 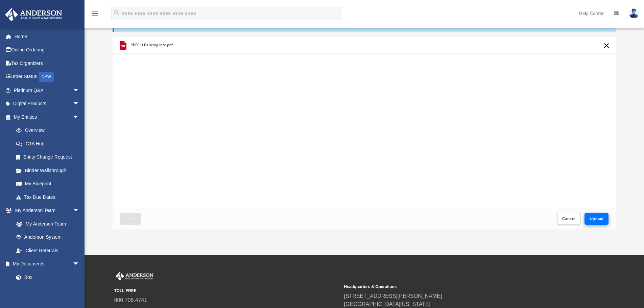 I want to click on button: Upload, so click(x=596, y=219).